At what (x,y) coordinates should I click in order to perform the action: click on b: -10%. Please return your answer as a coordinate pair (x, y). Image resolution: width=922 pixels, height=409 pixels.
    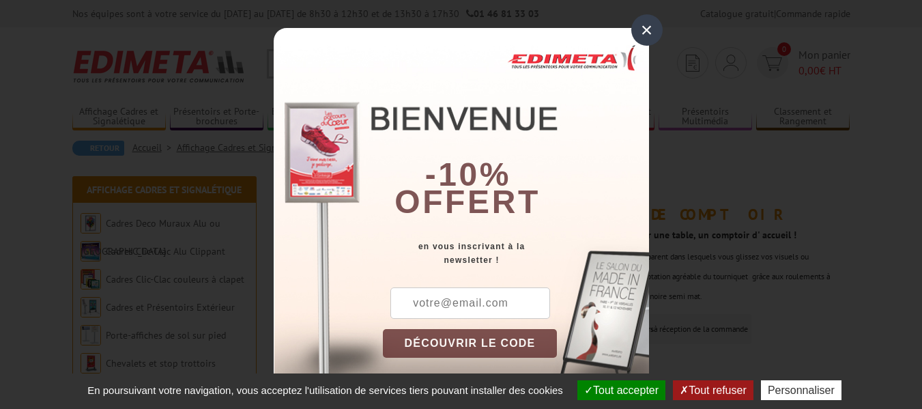
    Looking at the image, I should click on (468, 174).